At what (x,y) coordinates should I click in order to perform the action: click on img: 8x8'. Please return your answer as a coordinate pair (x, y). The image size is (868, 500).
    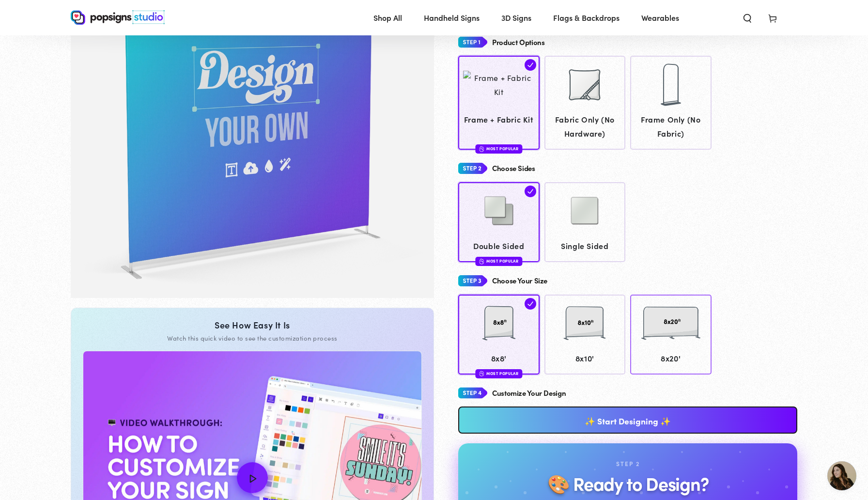
    Looking at the image, I should click on (499, 323).